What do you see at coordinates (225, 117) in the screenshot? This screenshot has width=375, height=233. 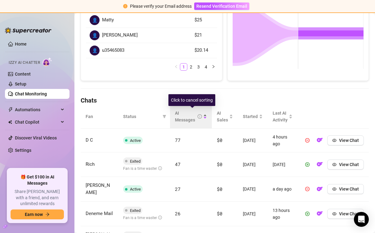 I see `th: AI Sales` at bounding box center [225, 117].